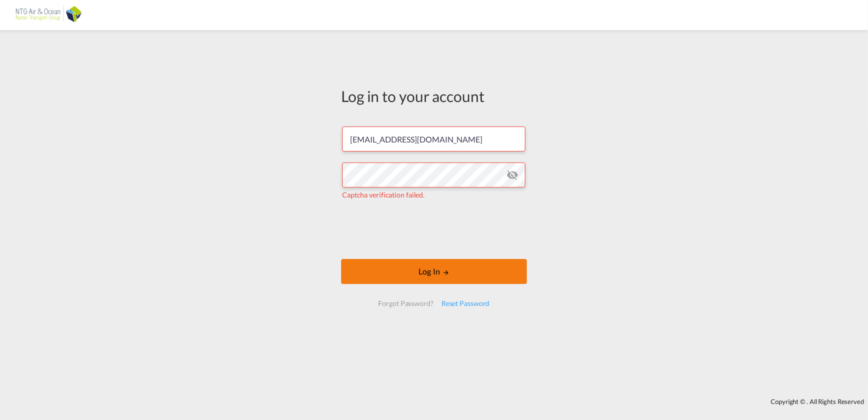  What do you see at coordinates (434, 96) in the screenshot?
I see `div: Log in to your account` at bounding box center [434, 96].